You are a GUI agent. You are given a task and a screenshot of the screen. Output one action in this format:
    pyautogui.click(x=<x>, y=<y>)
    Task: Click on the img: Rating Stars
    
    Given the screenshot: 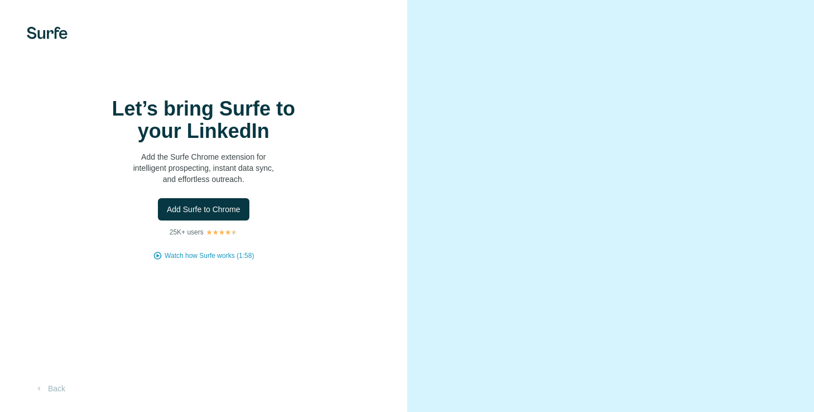 What is the action you would take?
    pyautogui.click(x=221, y=232)
    